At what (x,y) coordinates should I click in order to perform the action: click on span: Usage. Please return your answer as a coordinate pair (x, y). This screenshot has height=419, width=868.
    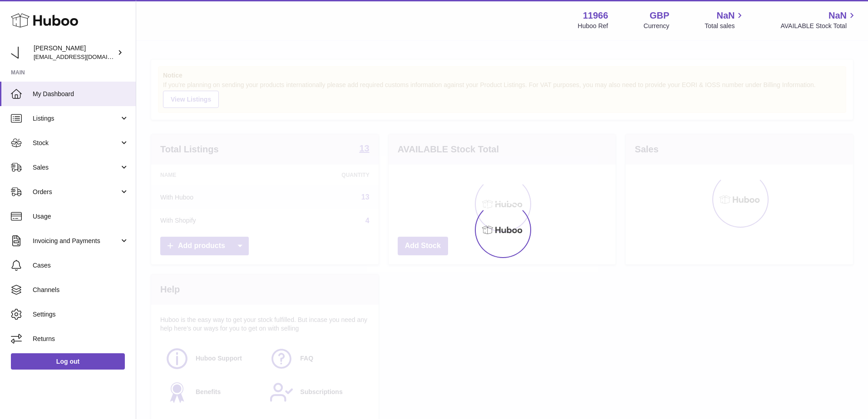
    Looking at the image, I should click on (80, 216).